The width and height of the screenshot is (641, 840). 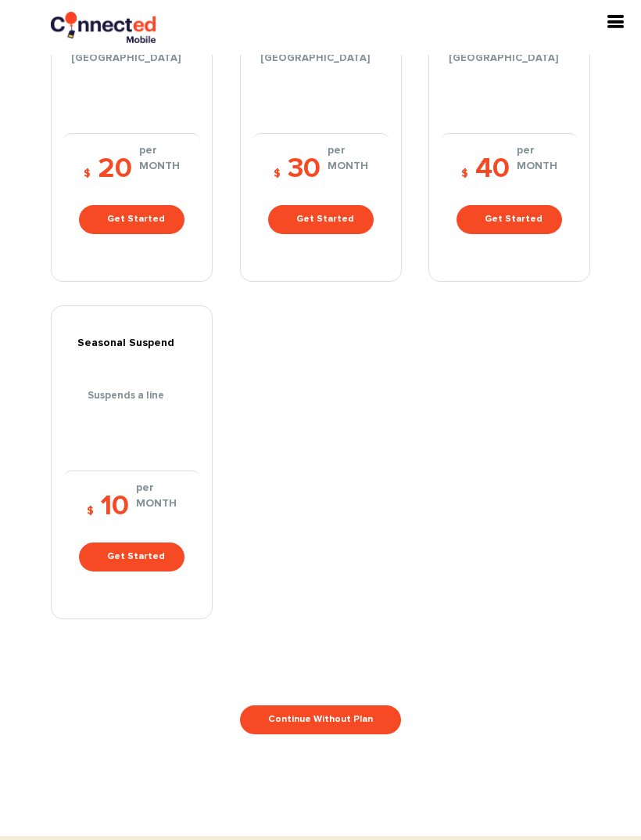 I want to click on span: 20, so click(x=115, y=169).